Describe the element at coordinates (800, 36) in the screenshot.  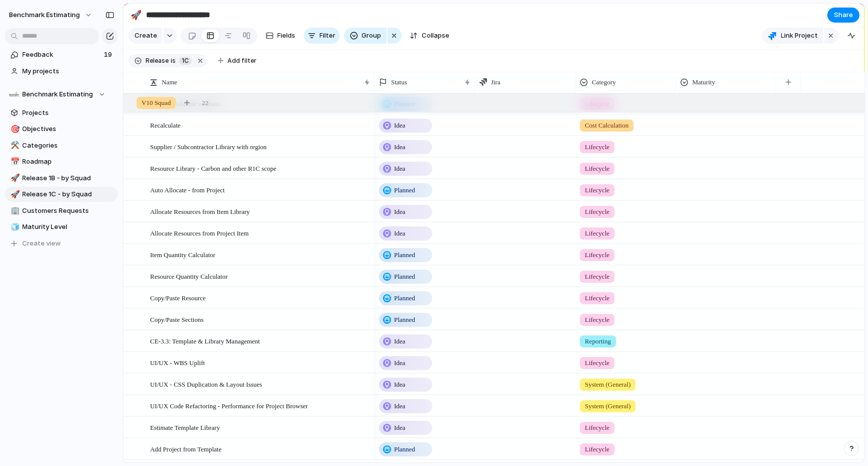
I see `span: Link Project` at that location.